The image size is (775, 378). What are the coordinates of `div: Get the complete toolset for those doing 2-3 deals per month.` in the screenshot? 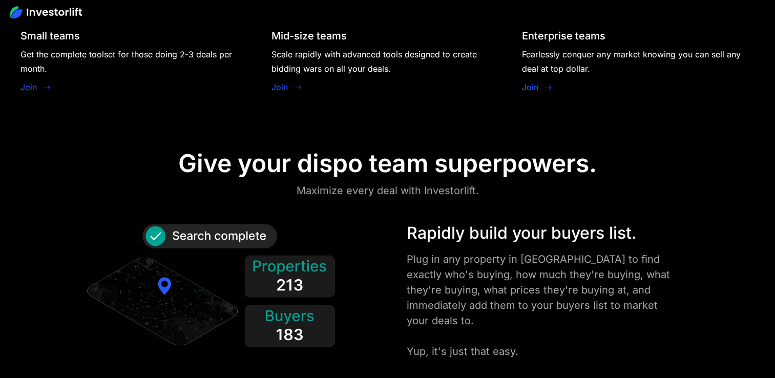 It's located at (137, 61).